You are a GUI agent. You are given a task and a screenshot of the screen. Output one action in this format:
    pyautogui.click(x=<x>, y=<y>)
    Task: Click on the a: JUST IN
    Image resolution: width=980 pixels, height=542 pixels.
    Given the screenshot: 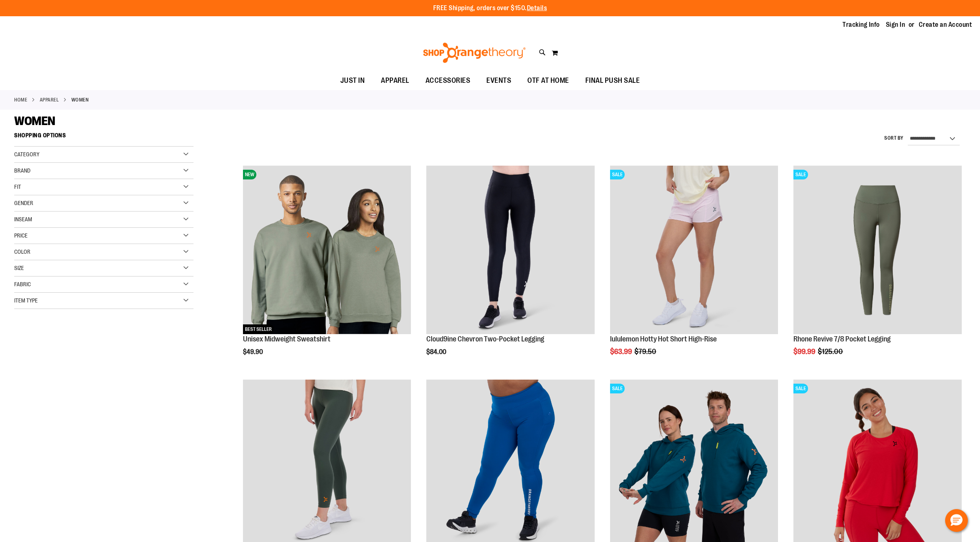 What is the action you would take?
    pyautogui.click(x=352, y=81)
    